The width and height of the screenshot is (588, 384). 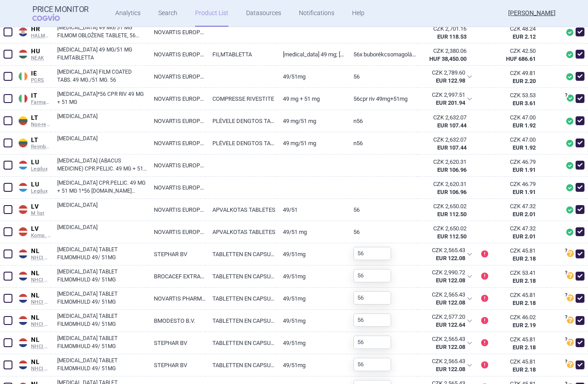 What do you see at coordinates (33, 142) in the screenshot?
I see `a: LTLTReimbursed list` at bounding box center [33, 142].